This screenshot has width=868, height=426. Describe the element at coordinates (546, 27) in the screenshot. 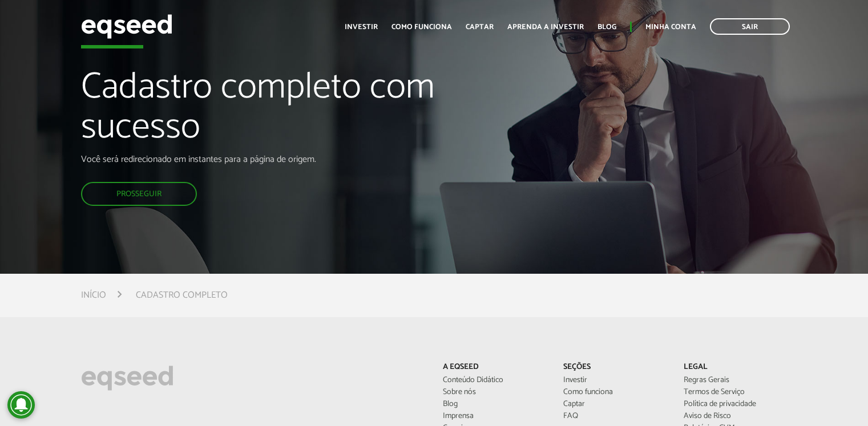

I see `a: Aprenda a investir` at that location.